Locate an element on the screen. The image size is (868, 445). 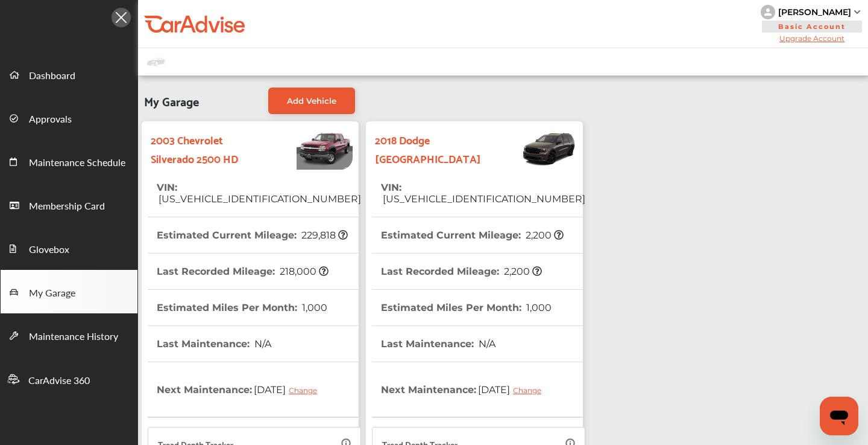
span: Basic Account is located at coordinates (812, 26).